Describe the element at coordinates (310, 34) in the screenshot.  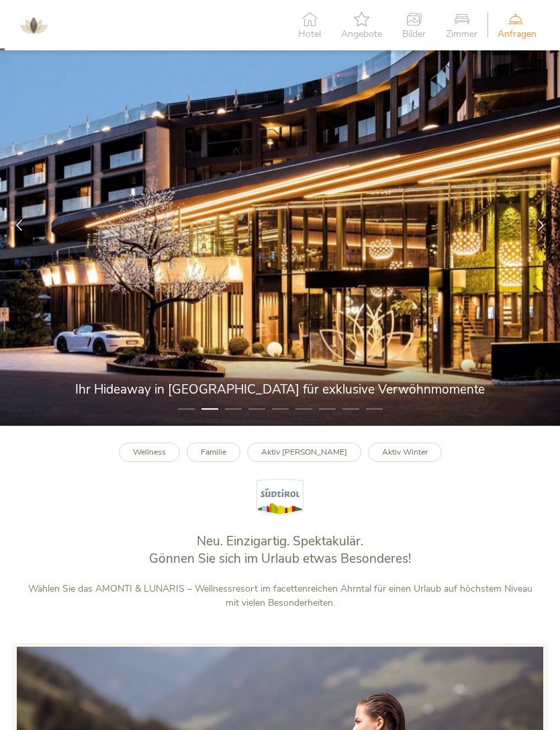
I see `span: Hotel` at that location.